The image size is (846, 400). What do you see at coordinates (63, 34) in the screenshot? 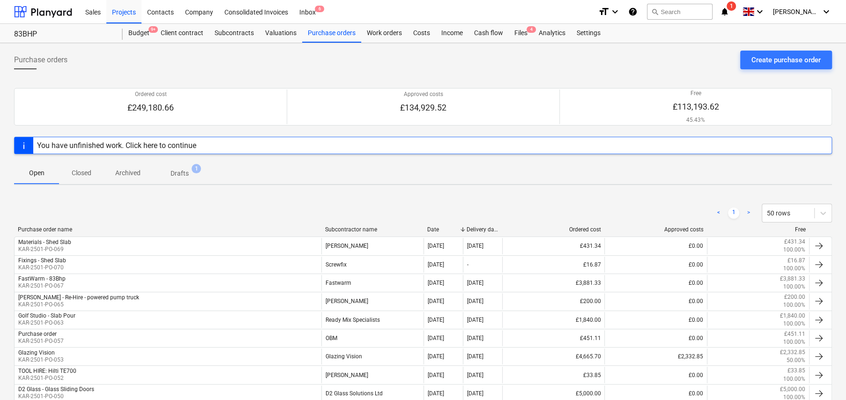
I see `div: 83BHP` at bounding box center [63, 34].